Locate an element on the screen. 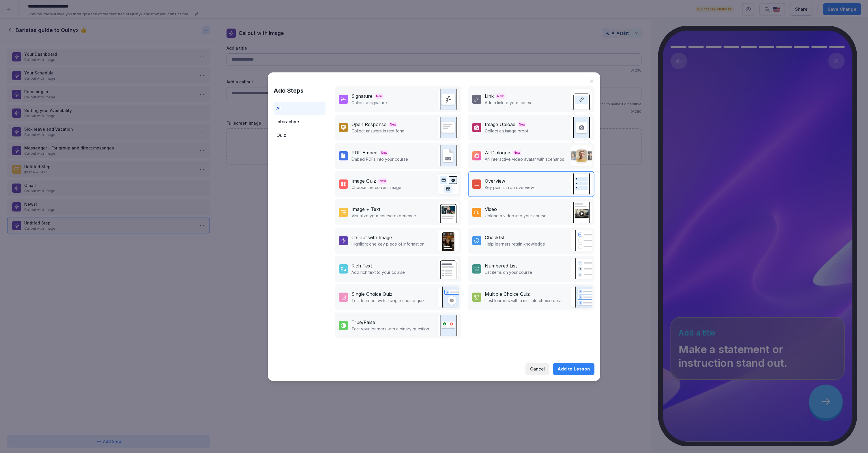 This screenshot has height=453, width=868. p: Collect an image proof is located at coordinates (507, 131).